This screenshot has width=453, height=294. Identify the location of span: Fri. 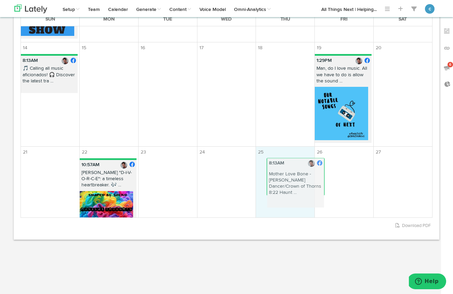
(344, 19).